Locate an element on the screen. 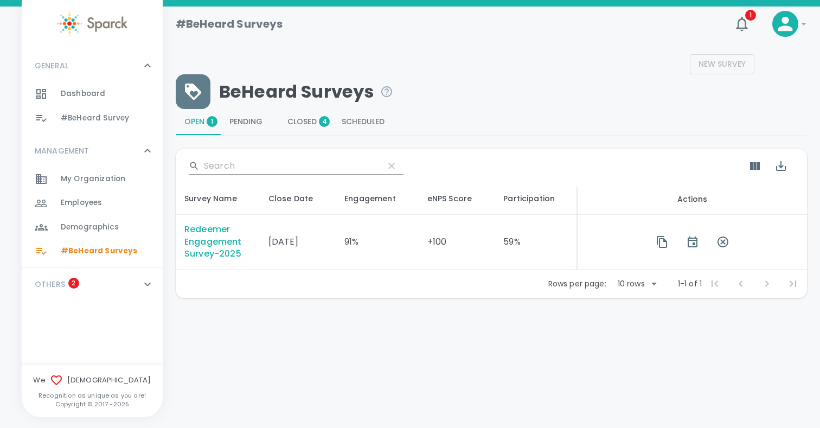  p: MANAGEMENT is located at coordinates (62, 151).